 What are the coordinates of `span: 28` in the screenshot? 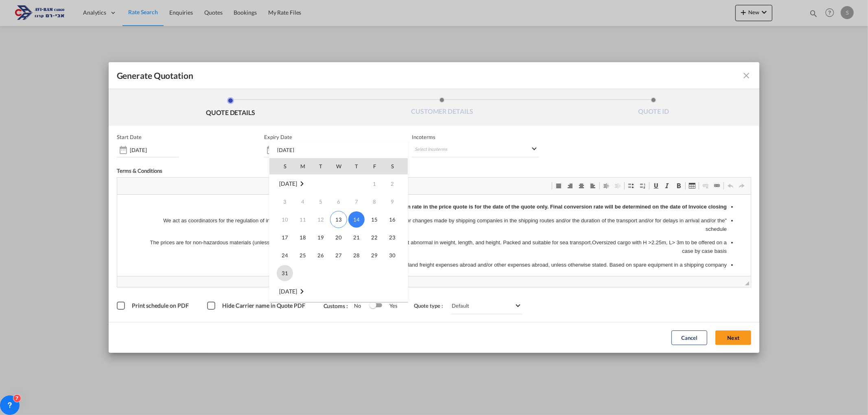 It's located at (357, 255).